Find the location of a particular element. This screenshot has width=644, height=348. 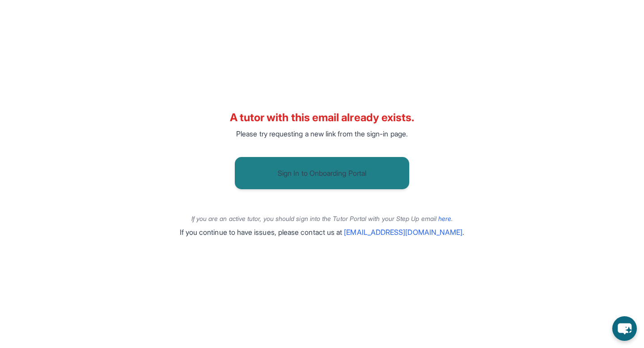

button: chat-button is located at coordinates (625, 328).